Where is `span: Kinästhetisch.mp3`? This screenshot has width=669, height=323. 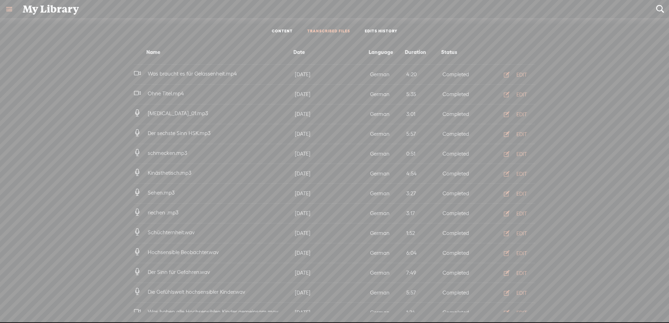 span: Kinästhetisch.mp3 is located at coordinates (169, 173).